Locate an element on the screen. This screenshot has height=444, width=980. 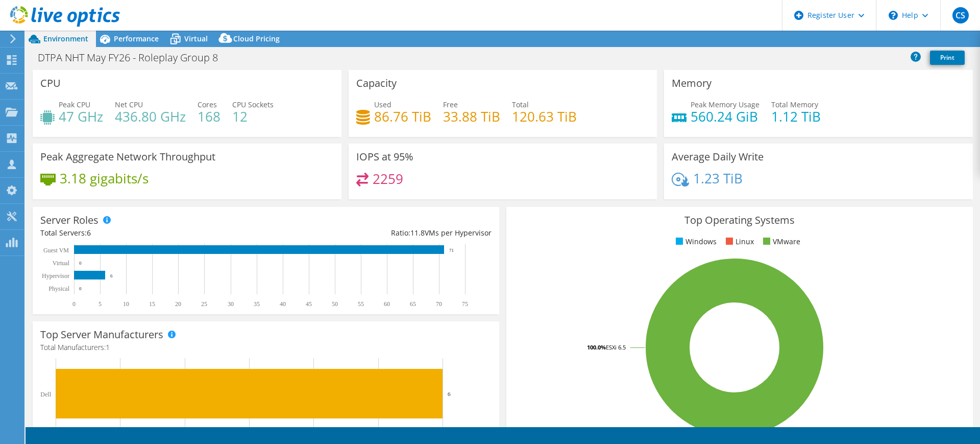
text: 55 is located at coordinates (361, 303).